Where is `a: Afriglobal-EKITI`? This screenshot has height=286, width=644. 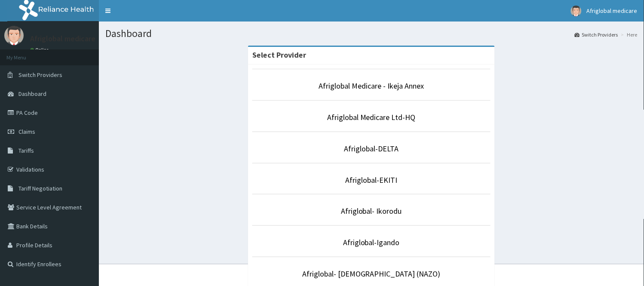
a: Afriglobal-EKITI is located at coordinates (371, 180).